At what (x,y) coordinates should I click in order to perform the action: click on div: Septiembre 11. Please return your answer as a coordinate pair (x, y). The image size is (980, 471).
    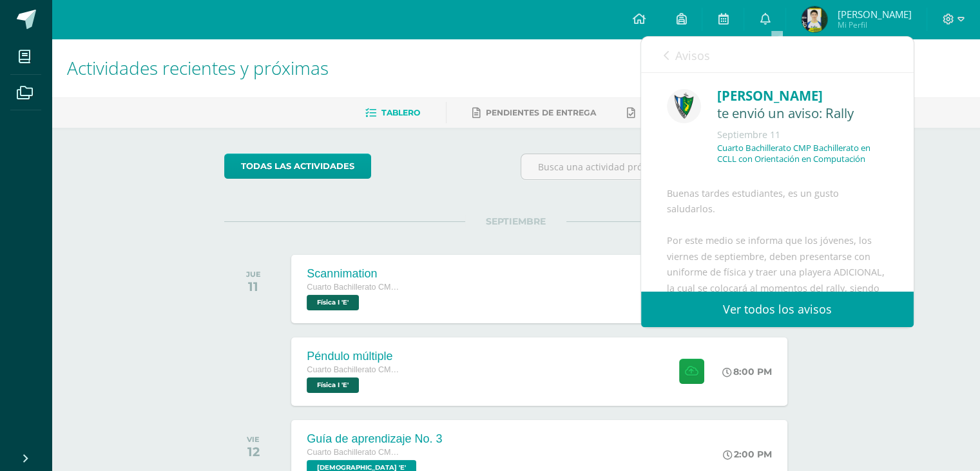
    Looking at the image, I should click on (802, 135).